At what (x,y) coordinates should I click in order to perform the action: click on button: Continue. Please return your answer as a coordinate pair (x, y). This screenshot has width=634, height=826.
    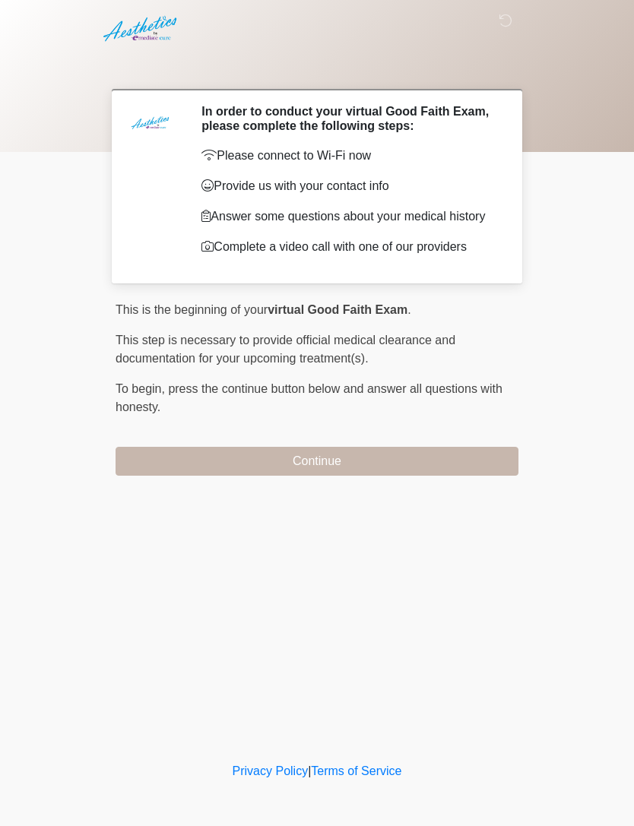
    Looking at the image, I should click on (317, 462).